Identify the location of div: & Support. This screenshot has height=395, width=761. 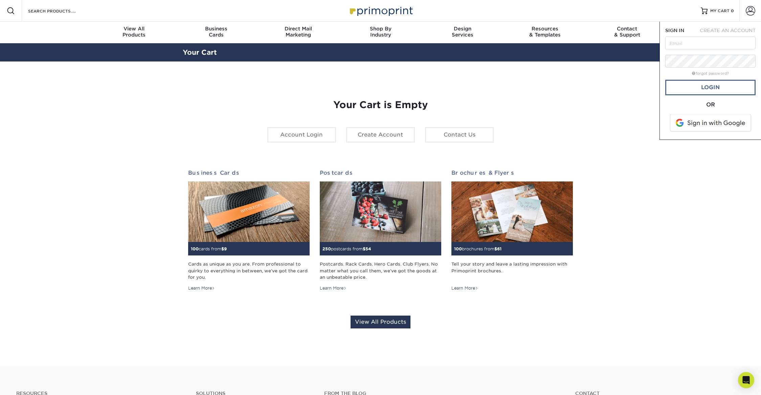
(627, 32).